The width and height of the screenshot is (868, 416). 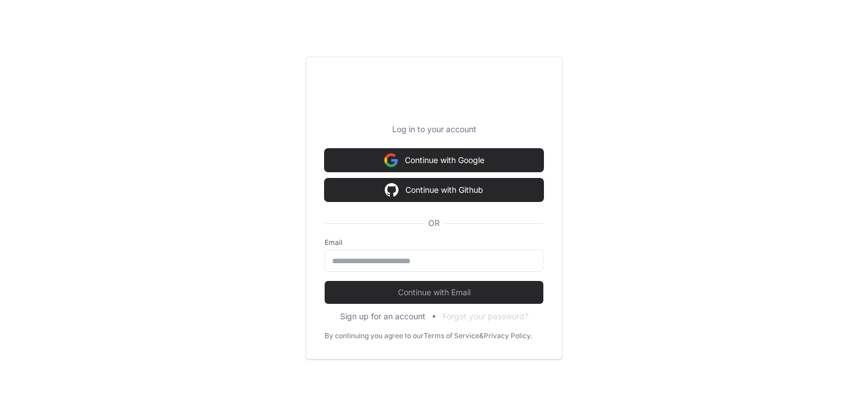 What do you see at coordinates (383, 316) in the screenshot?
I see `button: Sign up for an account` at bounding box center [383, 316].